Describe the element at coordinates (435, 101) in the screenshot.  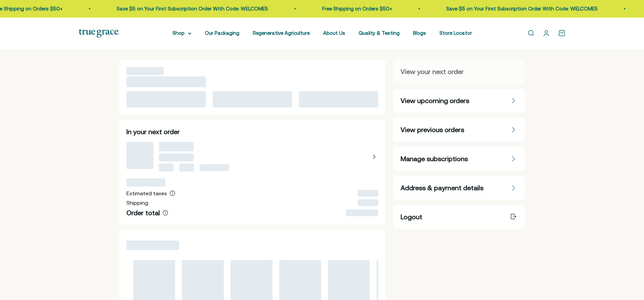
I see `span: View upcoming orders` at that location.